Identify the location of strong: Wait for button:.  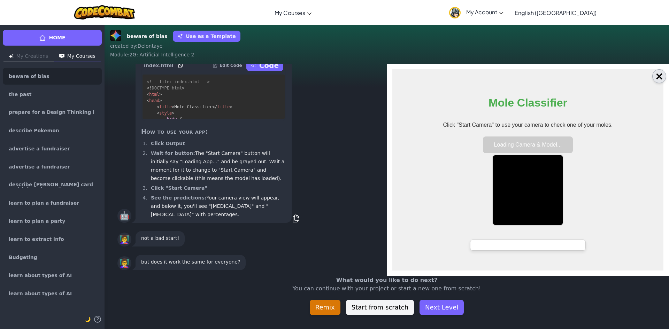
(173, 153).